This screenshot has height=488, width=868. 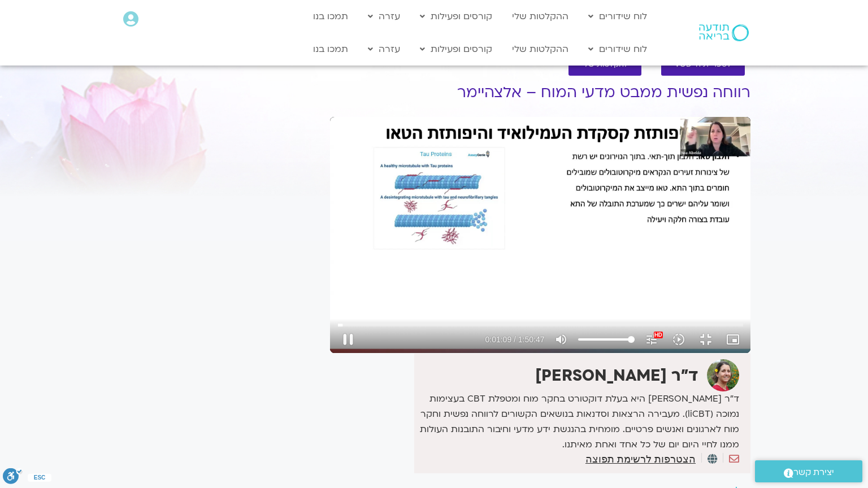 I want to click on span: להקלטות שלי, so click(x=605, y=65).